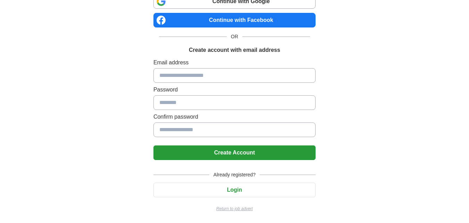 Image resolution: width=469 pixels, height=223 pixels. Describe the element at coordinates (235, 20) in the screenshot. I see `a: Continue with Facebook` at that location.